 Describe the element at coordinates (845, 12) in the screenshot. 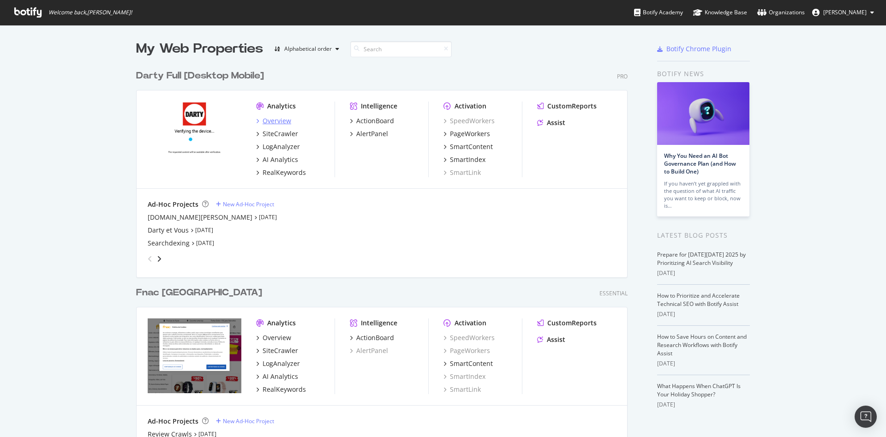

I see `span: Matthieu Cocteau` at that location.